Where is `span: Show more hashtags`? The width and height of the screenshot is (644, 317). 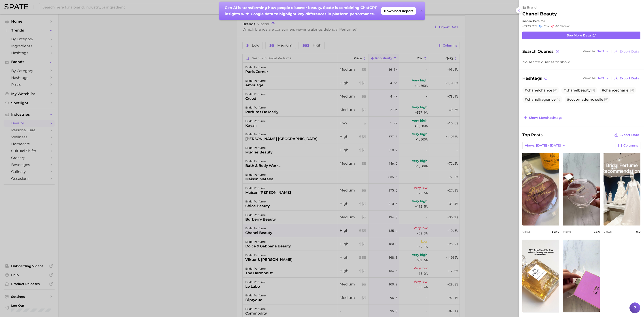 span: Show more hashtags is located at coordinates (546, 117).